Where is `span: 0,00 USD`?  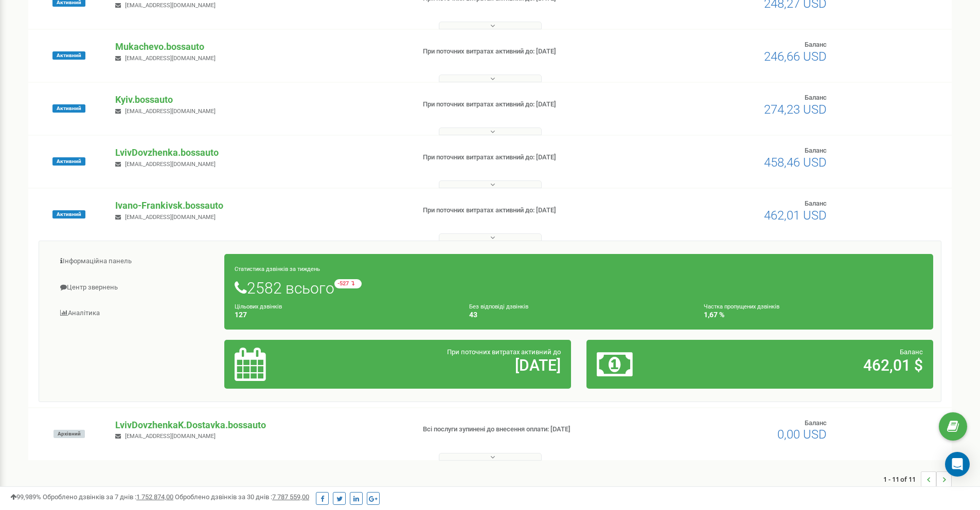
span: 0,00 USD is located at coordinates (802, 435).